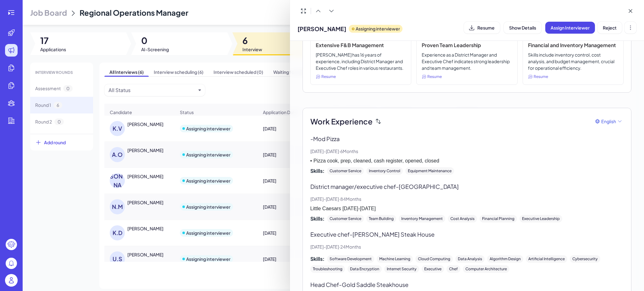 This screenshot has width=644, height=291. Describe the element at coordinates (462, 218) in the screenshot. I see `div: Cost Analysis` at that location.